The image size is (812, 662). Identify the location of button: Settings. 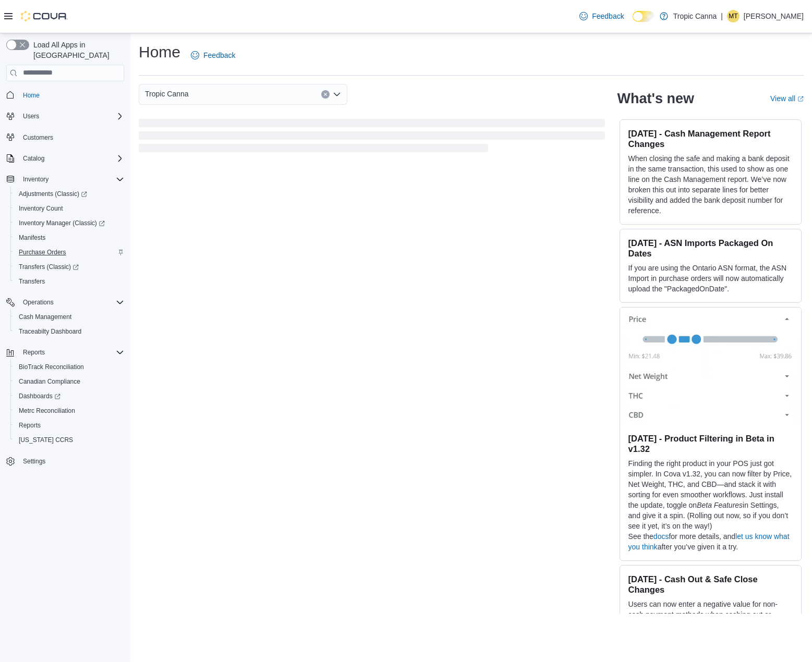
(65, 461).